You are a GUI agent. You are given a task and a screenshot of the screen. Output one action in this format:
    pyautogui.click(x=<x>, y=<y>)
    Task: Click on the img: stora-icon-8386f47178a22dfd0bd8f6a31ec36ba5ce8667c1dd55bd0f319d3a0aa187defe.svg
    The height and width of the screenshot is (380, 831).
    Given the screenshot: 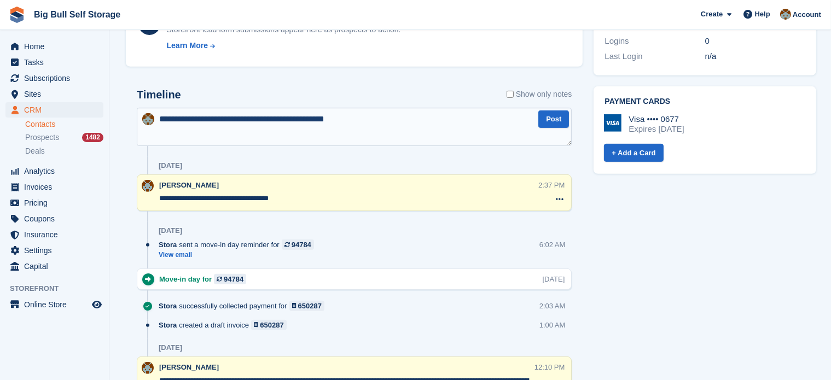 What is the action you would take?
    pyautogui.click(x=17, y=15)
    